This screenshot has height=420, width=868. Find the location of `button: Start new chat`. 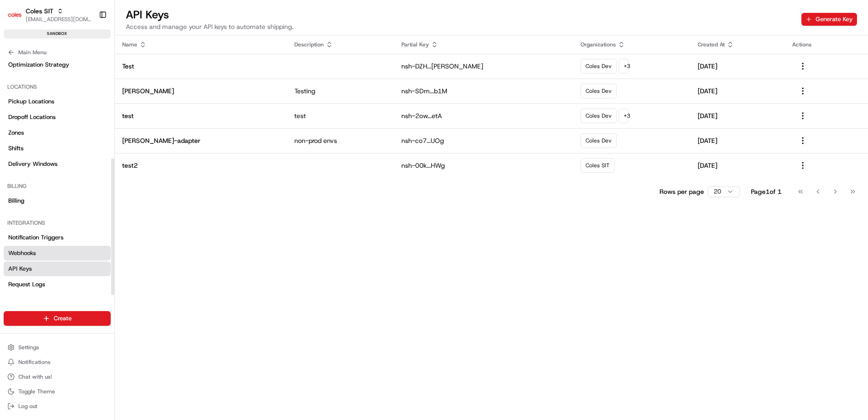

button: Start new chat is located at coordinates (162, 96).